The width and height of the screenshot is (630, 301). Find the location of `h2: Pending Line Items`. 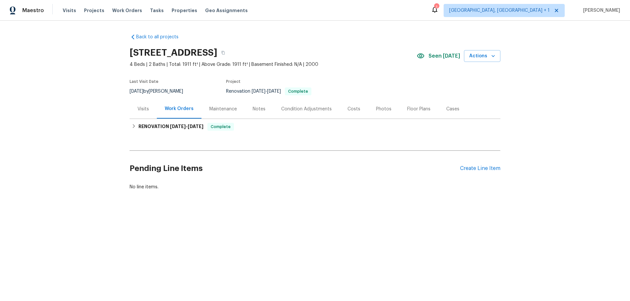

h2: Pending Line Items is located at coordinates (295, 169).